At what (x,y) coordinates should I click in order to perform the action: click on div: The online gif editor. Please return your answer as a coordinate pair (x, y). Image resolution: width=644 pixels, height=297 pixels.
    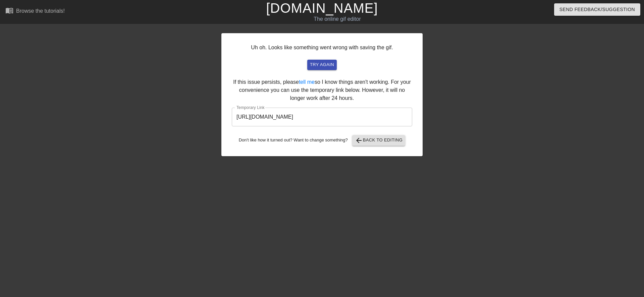
    Looking at the image, I should click on (337, 19).